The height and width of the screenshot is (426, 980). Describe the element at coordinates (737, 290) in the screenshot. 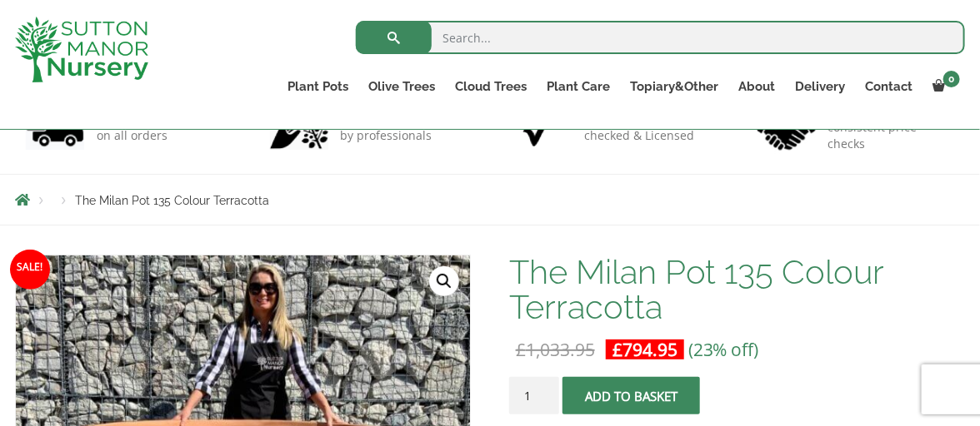

I see `h1: The Milan Pot 135 Colour Terracotta` at that location.